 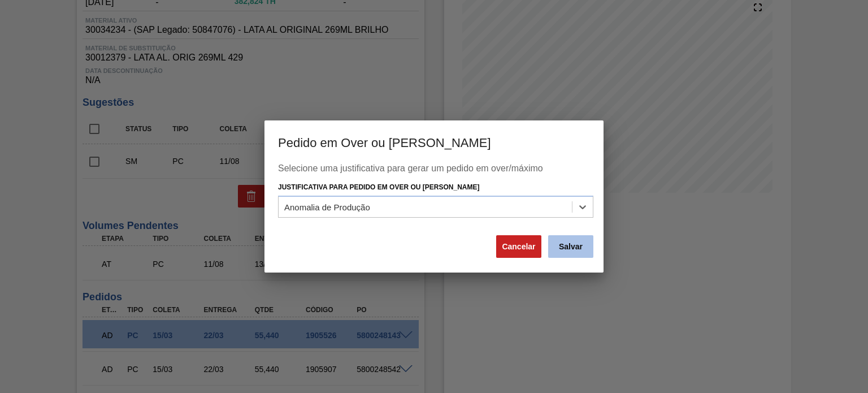 I want to click on div: Selecione uma justificativa para gerar um pedido em over/máximo, so click(x=434, y=171).